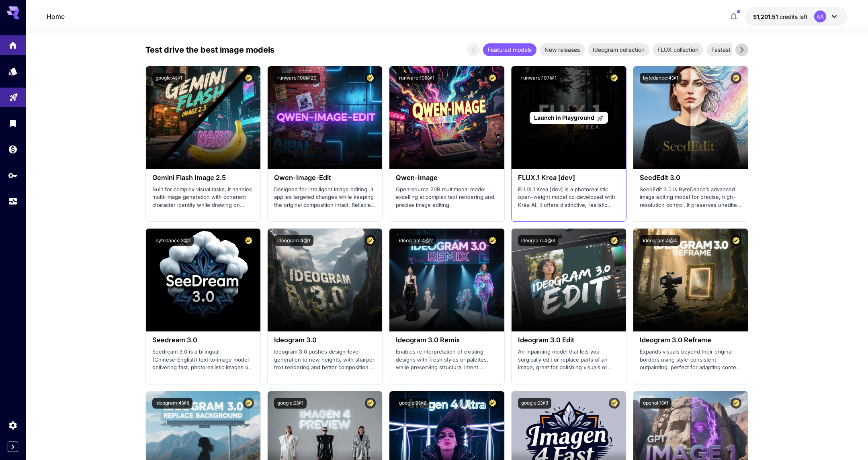 The width and height of the screenshot is (868, 460). I want to click on span: FLUX collection, so click(678, 50).